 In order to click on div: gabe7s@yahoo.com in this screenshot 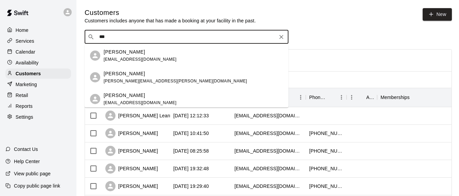, I will do `click(268, 151)`.